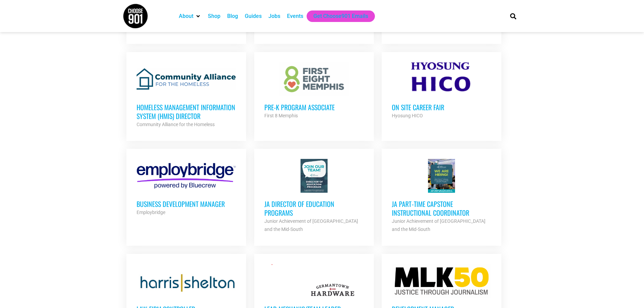 Image resolution: width=644 pixels, height=308 pixels. Describe the element at coordinates (337, 16) in the screenshot. I see `nav: Main nav` at that location.